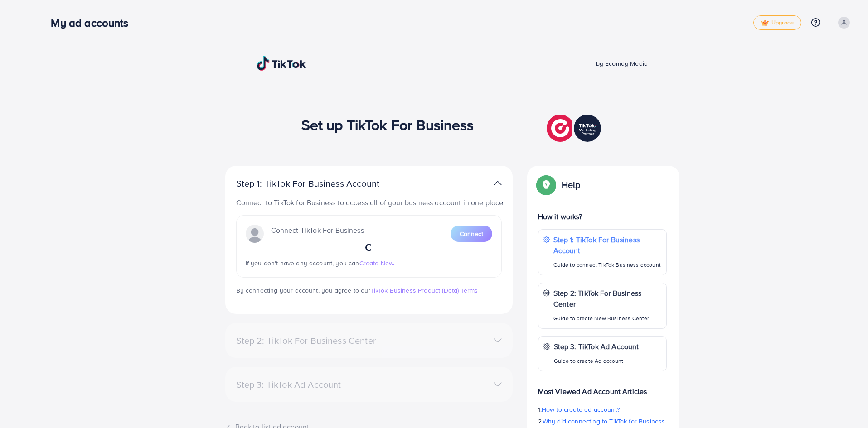 Image resolution: width=868 pixels, height=428 pixels. I want to click on p: Guide to create New Business Center, so click(608, 319).